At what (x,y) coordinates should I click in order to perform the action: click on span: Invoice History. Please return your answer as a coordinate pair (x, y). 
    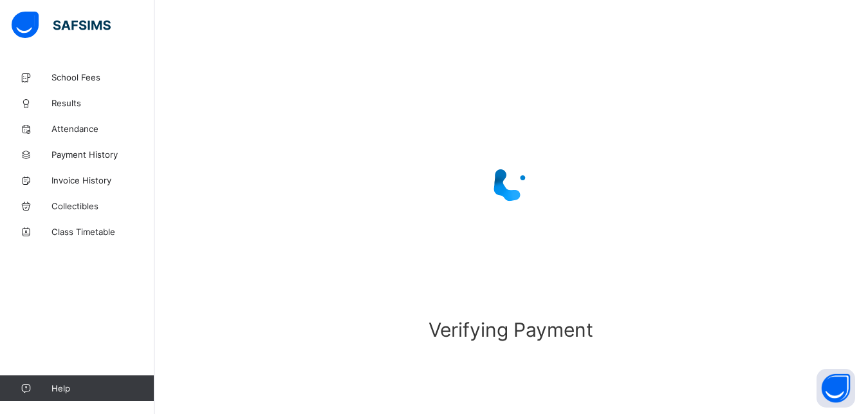
    Looking at the image, I should click on (103, 180).